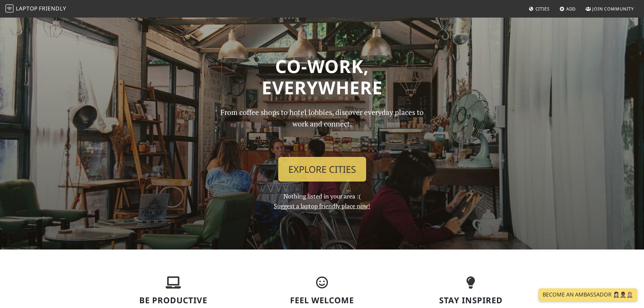  Describe the element at coordinates (539, 9) in the screenshot. I see `a: Cities` at that location.